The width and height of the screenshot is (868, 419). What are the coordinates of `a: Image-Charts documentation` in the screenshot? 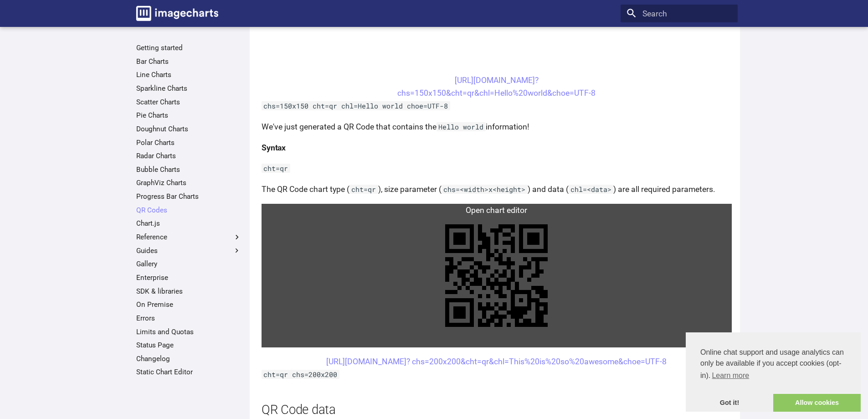 It's located at (177, 13).